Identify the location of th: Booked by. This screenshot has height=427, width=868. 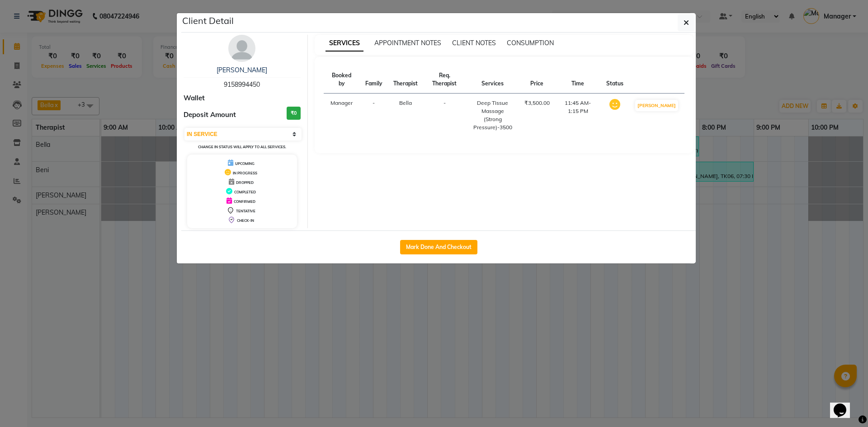
(342, 80).